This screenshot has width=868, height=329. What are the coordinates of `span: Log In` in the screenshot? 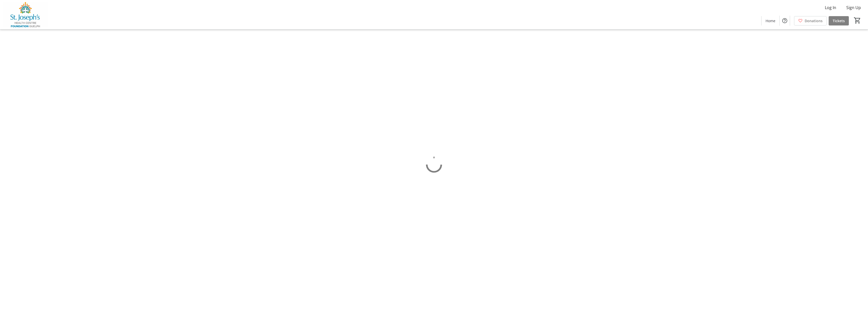 It's located at (830, 7).